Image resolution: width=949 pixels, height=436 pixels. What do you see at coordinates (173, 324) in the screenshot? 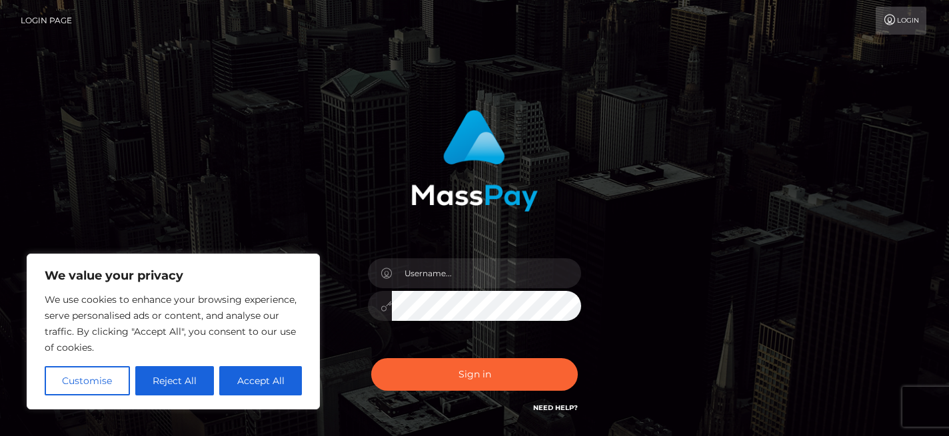
I see `p: We use cookies to enhance your browsing experience, serve personalised ads or content, and analys...` at bounding box center [173, 324].